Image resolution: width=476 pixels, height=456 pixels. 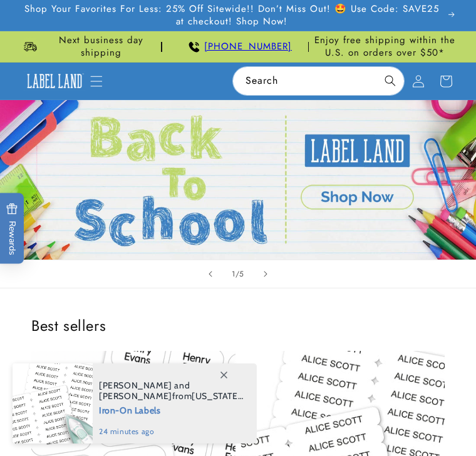 What do you see at coordinates (234, 274) in the screenshot?
I see `span: 1` at bounding box center [234, 274].